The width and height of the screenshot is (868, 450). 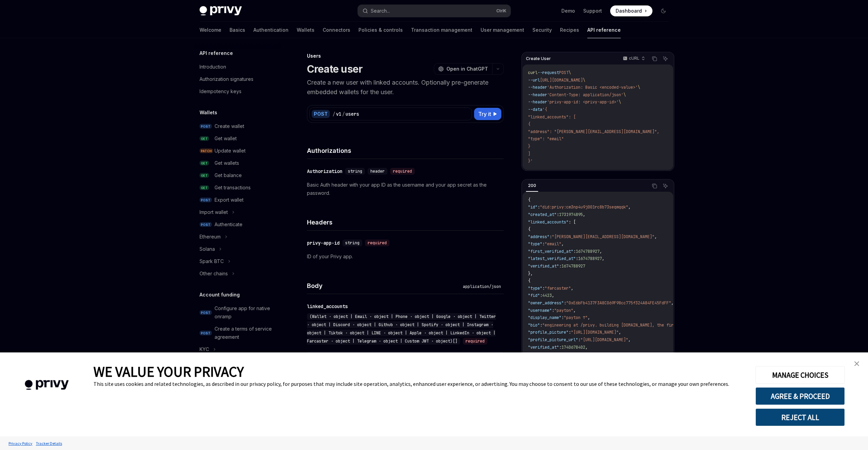 I want to click on span: "farcaster", so click(x=558, y=288).